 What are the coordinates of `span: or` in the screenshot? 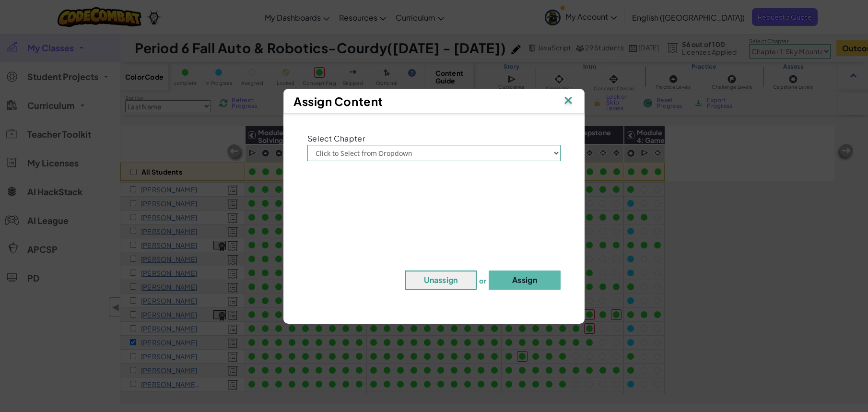 It's located at (483, 280).